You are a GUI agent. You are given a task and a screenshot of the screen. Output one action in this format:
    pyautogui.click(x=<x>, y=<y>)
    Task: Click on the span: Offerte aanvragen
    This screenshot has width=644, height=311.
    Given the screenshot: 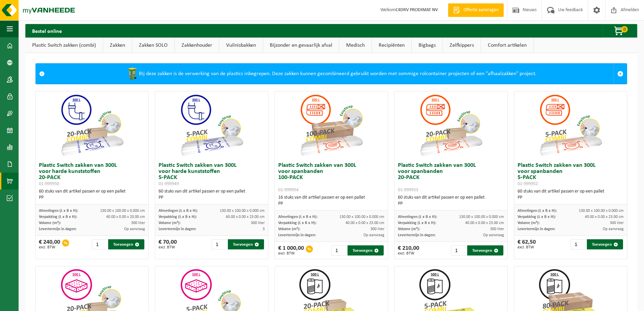 What is the action you would take?
    pyautogui.click(x=481, y=10)
    